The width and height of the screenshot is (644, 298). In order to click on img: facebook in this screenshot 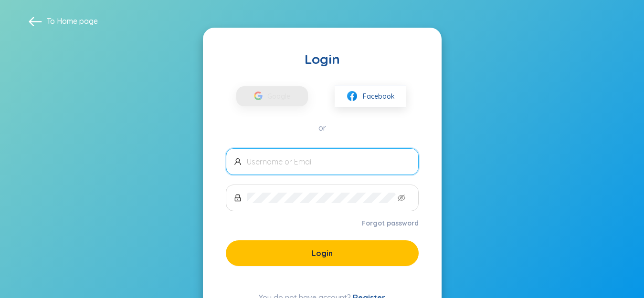, I will do `click(352, 96)`.